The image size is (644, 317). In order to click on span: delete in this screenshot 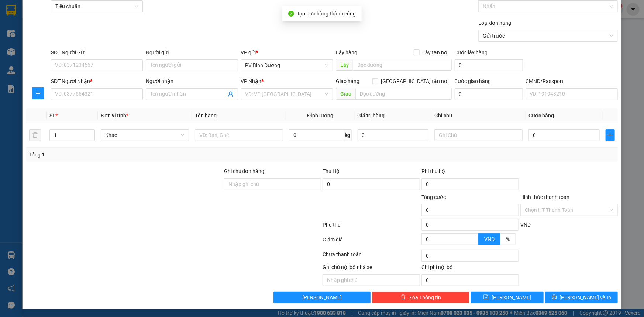, I will do `click(404, 298)`.